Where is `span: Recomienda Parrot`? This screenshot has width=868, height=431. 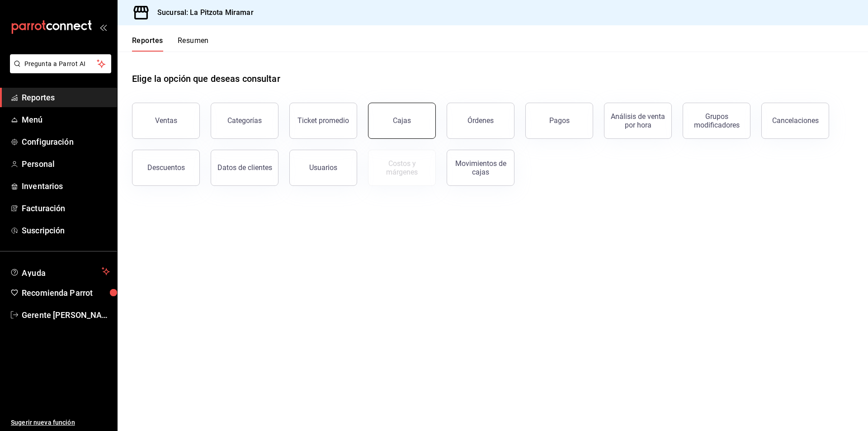 span: Recomienda Parrot is located at coordinates (66, 293).